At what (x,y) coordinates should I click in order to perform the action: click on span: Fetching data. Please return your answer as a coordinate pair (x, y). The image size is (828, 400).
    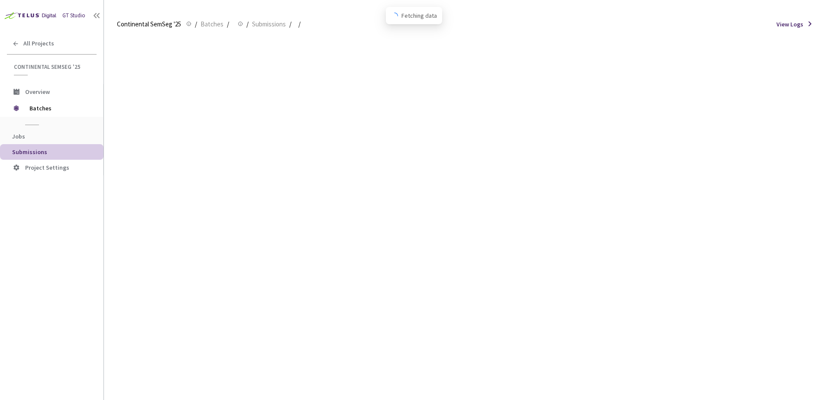
    Looking at the image, I should click on (419, 16).